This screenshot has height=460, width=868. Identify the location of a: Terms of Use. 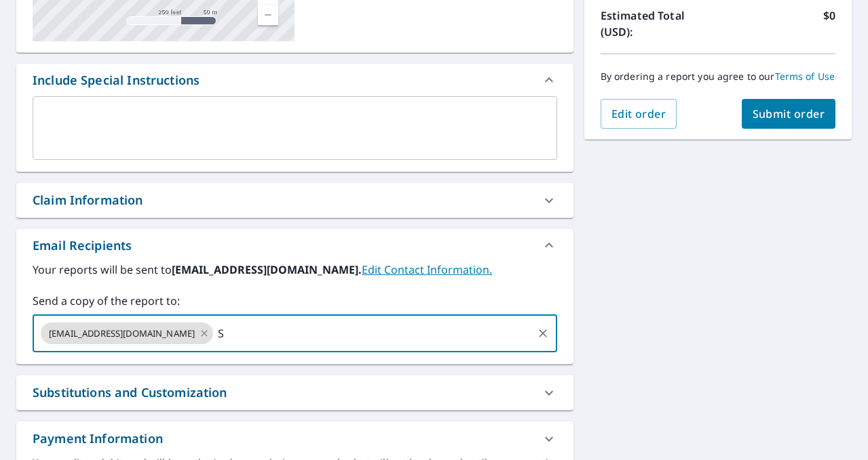
(804, 76).